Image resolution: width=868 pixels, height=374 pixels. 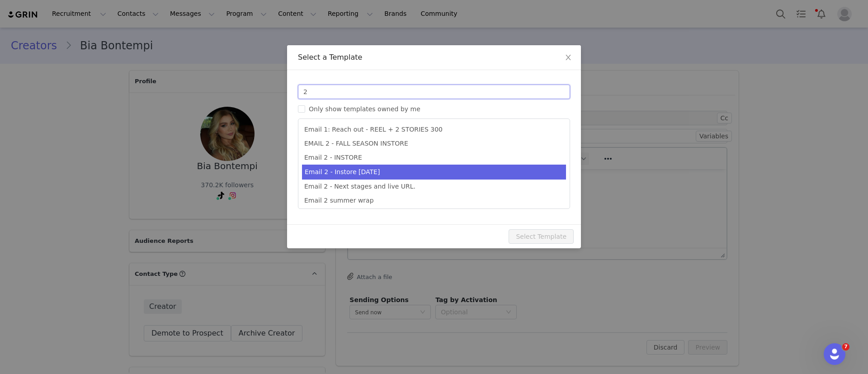 What do you see at coordinates (434, 157) in the screenshot?
I see `li: Email 2 - INSTORE` at bounding box center [434, 157].